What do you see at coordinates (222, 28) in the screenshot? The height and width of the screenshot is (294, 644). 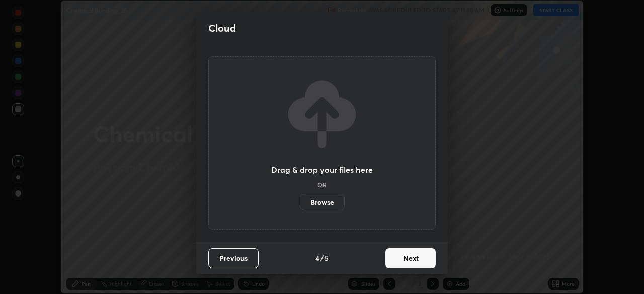 I see `h2: Cloud` at bounding box center [222, 28].